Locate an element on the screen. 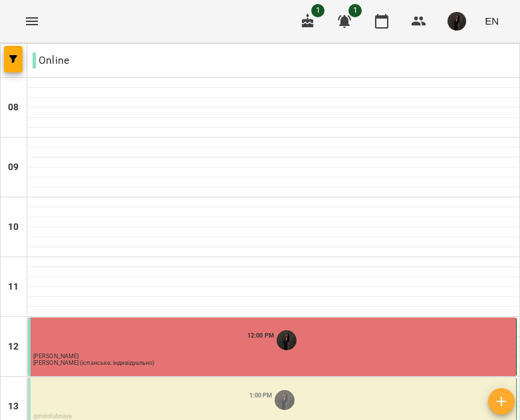  img: 5858c9cbb9d5886a1d49eb89d6c4f7a7.jpg is located at coordinates (457, 21).